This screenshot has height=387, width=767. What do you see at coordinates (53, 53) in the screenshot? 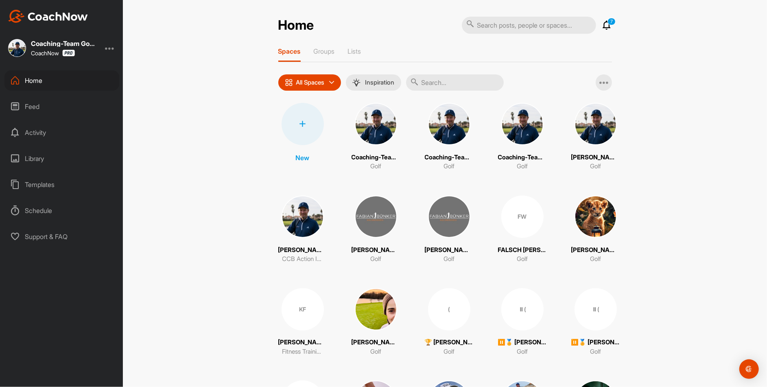
I see `div: CoachNow` at bounding box center [53, 53].